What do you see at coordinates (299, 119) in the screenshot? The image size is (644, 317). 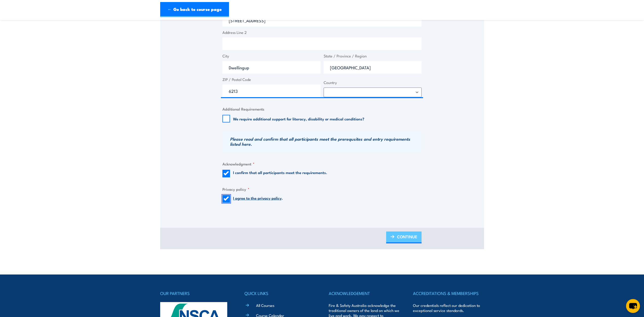 I see `label: We require additional support for literacy, disability or medical conditions?` at bounding box center [299, 119].